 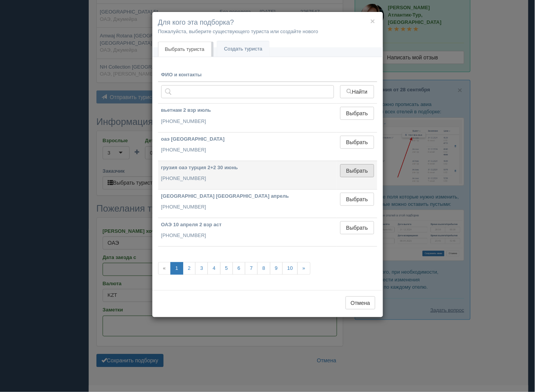 I want to click on a: 4, so click(x=213, y=268).